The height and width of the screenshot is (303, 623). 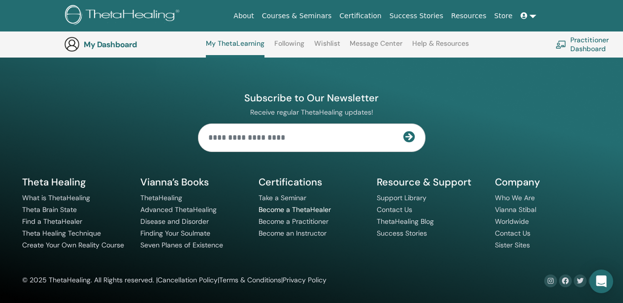 I want to click on img: logo.png, so click(x=124, y=16).